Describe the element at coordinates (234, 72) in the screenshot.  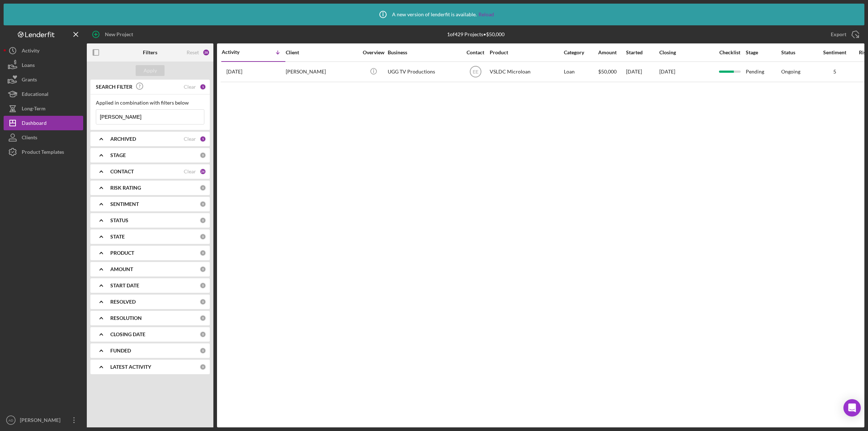
I see `time: 2025-07-08 23:18` at that location.